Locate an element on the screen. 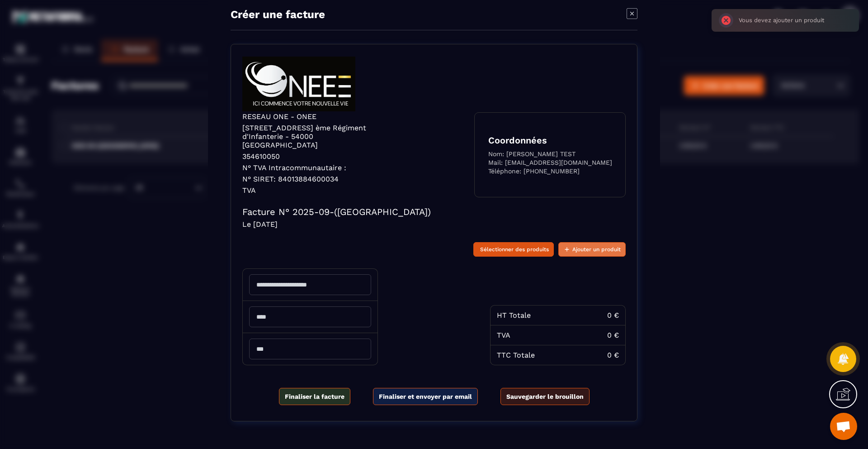 Image resolution: width=868 pixels, height=449 pixels. div: TTC Totale is located at coordinates (516, 354).